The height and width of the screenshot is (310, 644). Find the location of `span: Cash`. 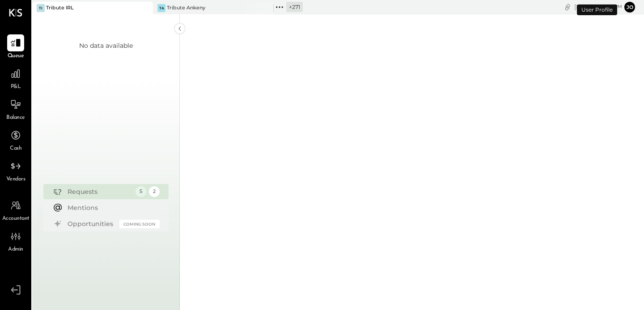

span: Cash is located at coordinates (16, 149).